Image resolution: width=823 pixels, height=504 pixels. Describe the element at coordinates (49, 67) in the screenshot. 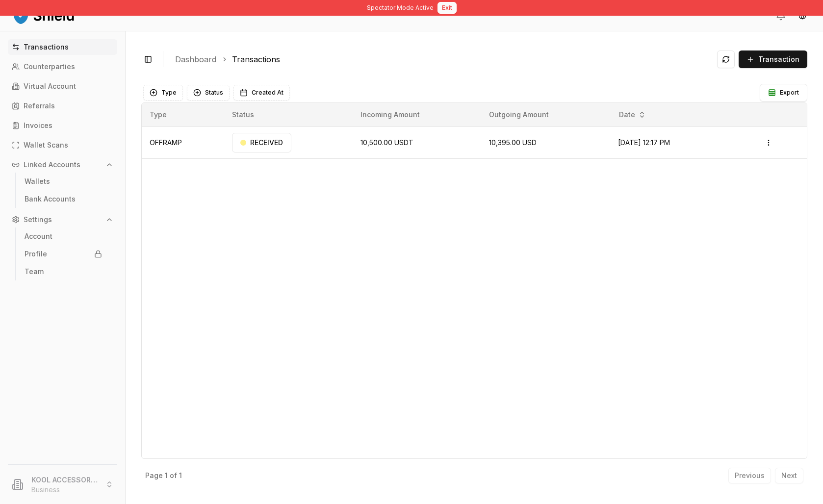

I see `p: Counterparties` at that location.